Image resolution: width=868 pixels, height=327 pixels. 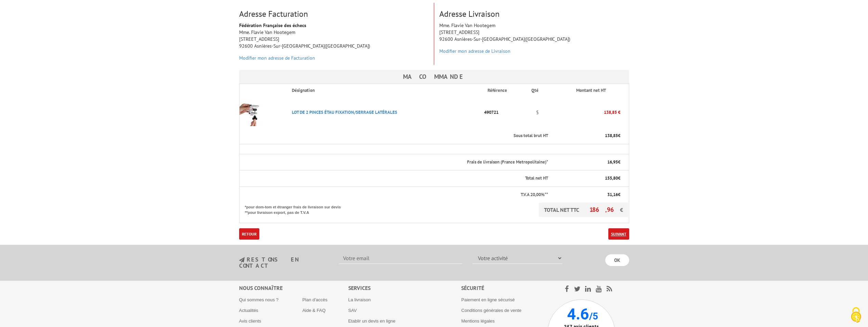 What do you see at coordinates (394, 135) in the screenshot?
I see `th: Sous total brut HT` at bounding box center [394, 135].